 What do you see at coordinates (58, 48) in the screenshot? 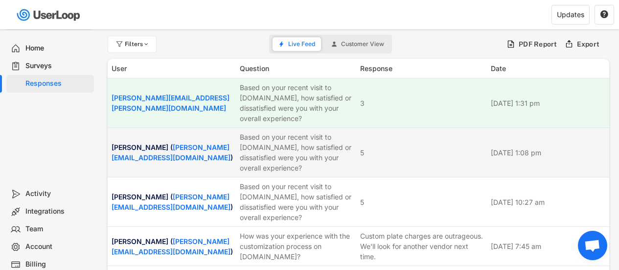
I see `div: Home` at bounding box center [58, 48].